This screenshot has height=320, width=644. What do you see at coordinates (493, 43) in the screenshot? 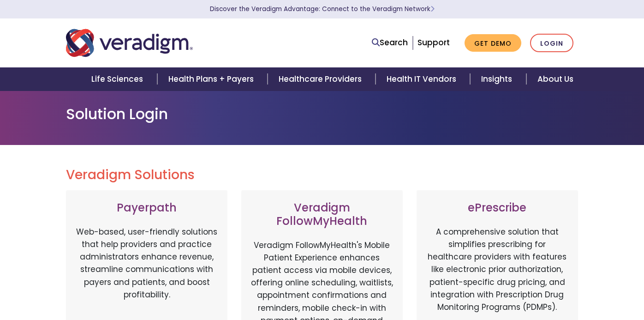
I see `a: Get Demo` at bounding box center [493, 43].